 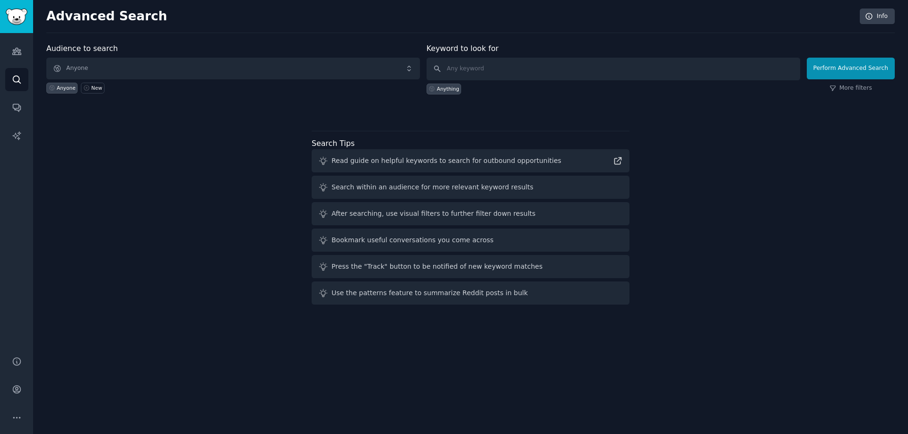 What do you see at coordinates (432, 187) in the screenshot?
I see `div: Search within an audience for more relevant keyword results` at bounding box center [432, 187].